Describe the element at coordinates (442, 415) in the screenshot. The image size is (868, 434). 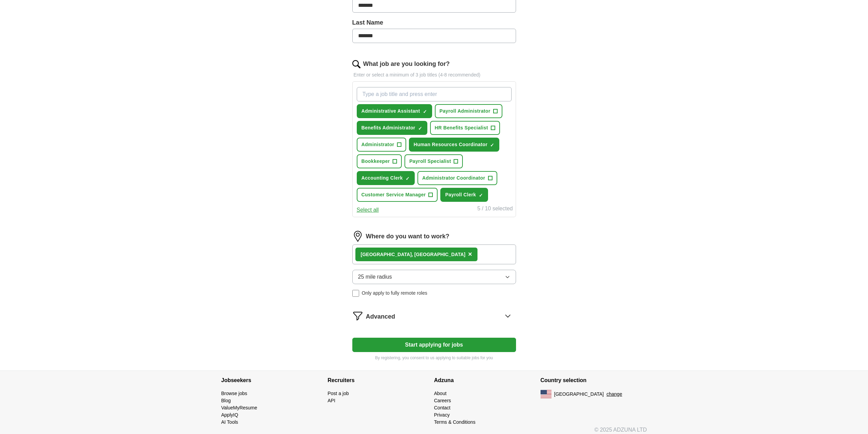
I see `a: Privacy` at that location.